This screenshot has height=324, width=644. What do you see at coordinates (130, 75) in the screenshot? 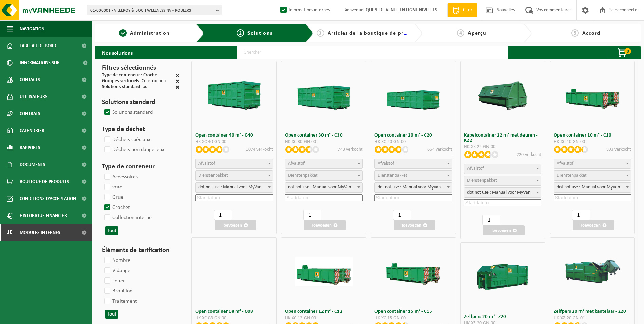
I see `span: Type de conteneur : Crochet` at bounding box center [130, 75].